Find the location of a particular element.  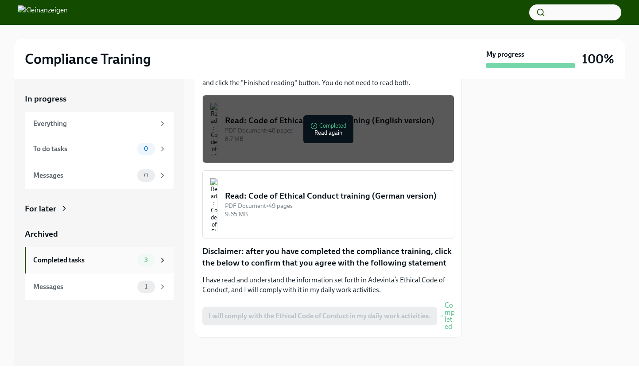

span: Completed is located at coordinates (450, 316).